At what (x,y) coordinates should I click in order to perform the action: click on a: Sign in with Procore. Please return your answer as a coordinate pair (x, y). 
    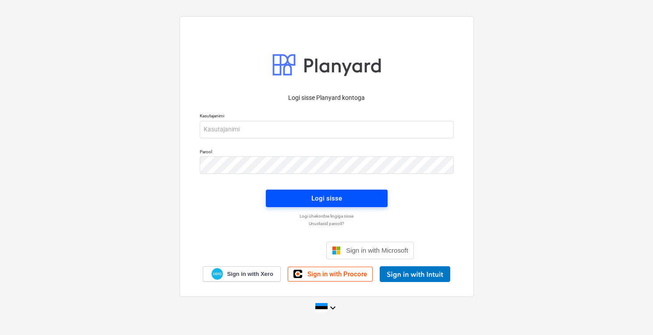
    Looking at the image, I should click on (330, 274).